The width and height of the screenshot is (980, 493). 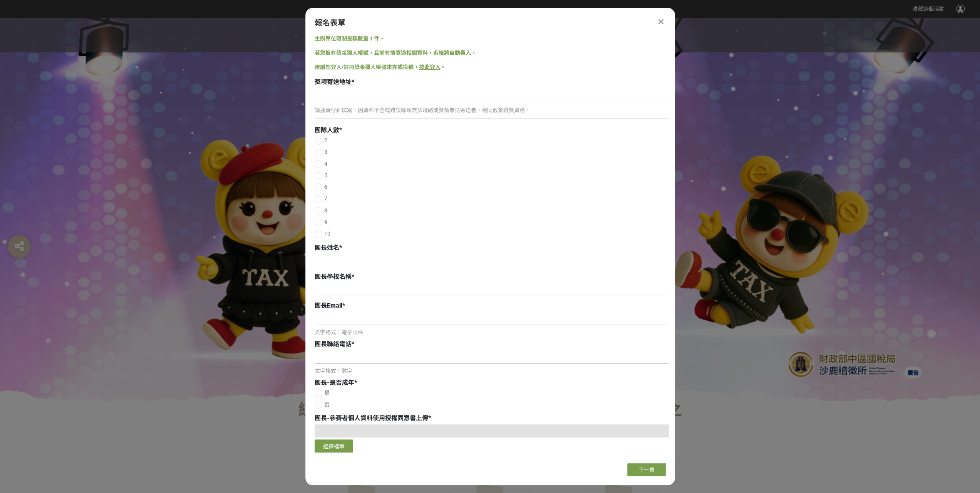 What do you see at coordinates (367, 67) in the screenshot?
I see `span: 建議您登入/註冊獎金獵人帳號來完成投稿，` at bounding box center [367, 67].